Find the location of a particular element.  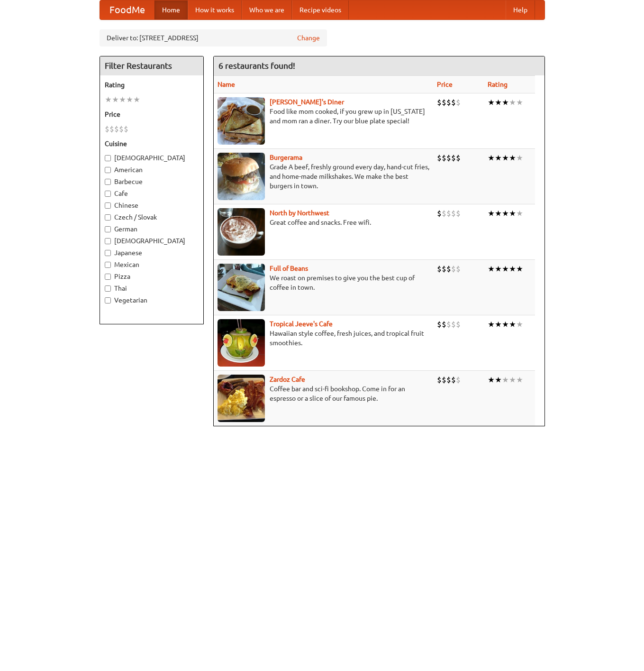

h5: Price is located at coordinates (152, 114).